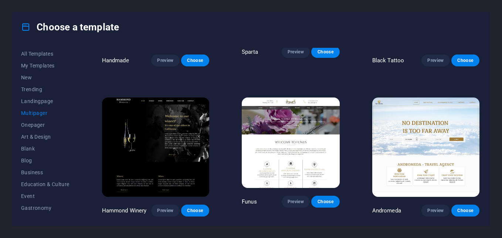 This screenshot has width=502, height=238. I want to click on span: Event, so click(45, 196).